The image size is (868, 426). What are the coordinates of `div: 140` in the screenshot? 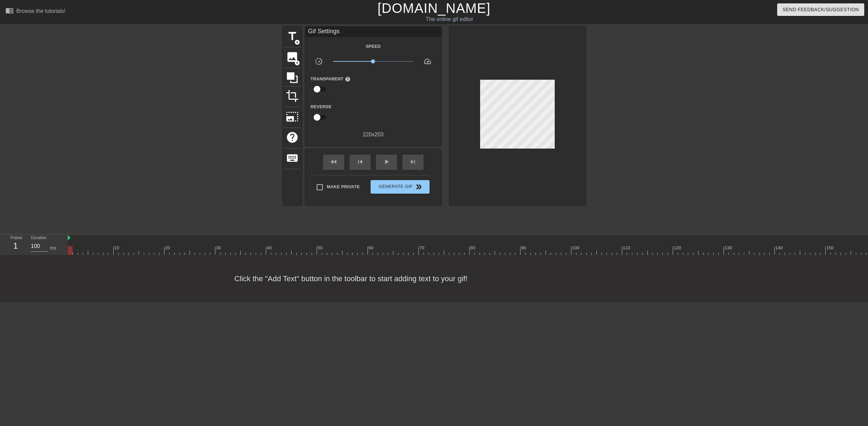 It's located at (780, 248).